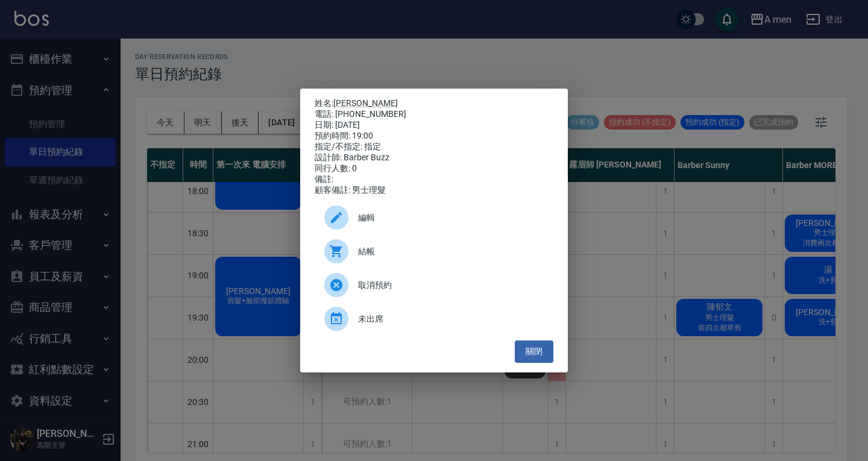 The width and height of the screenshot is (868, 461). Describe the element at coordinates (434, 158) in the screenshot. I see `div: 設計師: Barber Buzz` at that location.